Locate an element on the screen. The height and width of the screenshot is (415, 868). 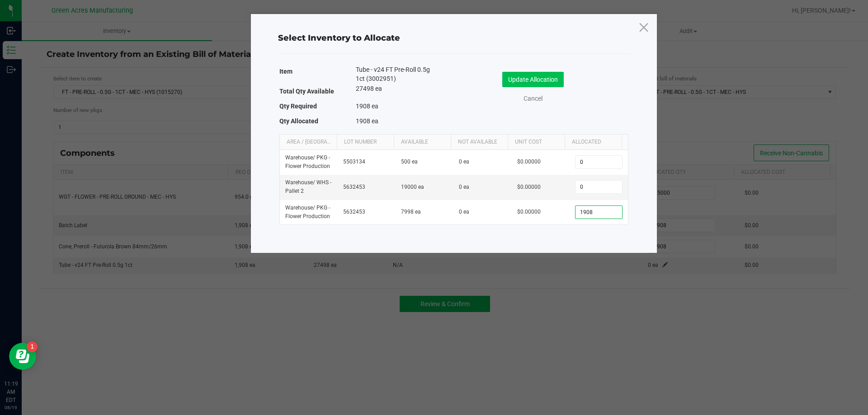
a: Cancel is located at coordinates (533, 99).